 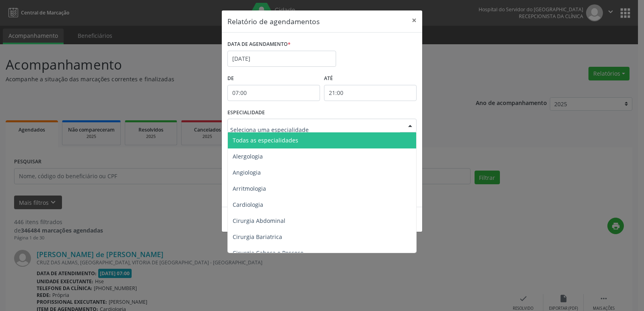 I want to click on label: De, so click(x=274, y=78).